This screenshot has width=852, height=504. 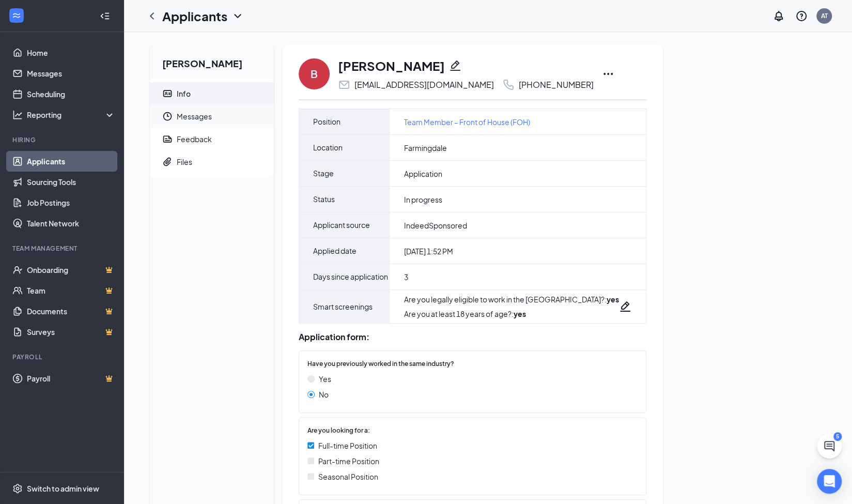 I want to click on span: Messages, so click(x=221, y=116).